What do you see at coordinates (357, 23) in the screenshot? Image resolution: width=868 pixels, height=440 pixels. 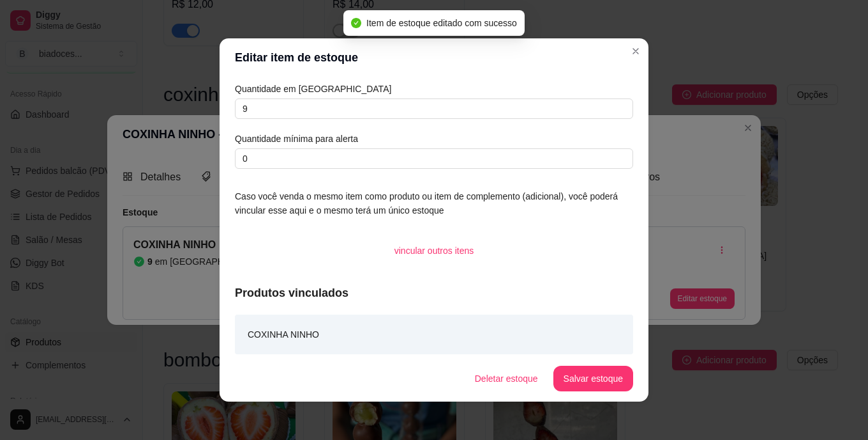 I see `span: check-circle` at bounding box center [357, 23].